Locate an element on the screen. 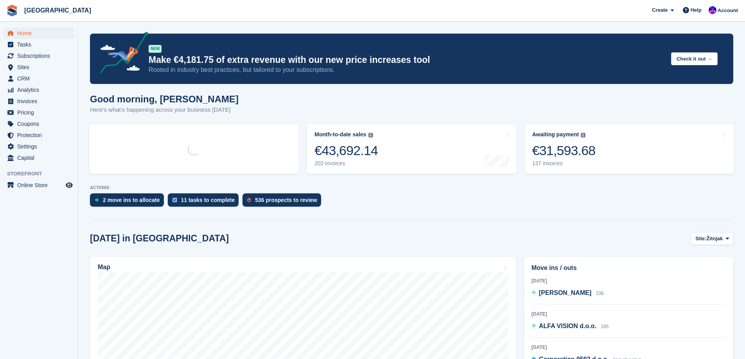 The height and width of the screenshot is (359, 745). span: 236 is located at coordinates (600, 294).